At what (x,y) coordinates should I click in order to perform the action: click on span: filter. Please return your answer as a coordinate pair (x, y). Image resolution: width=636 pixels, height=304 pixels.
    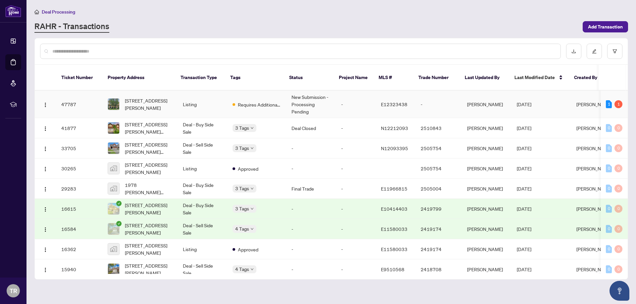
    Looking at the image, I should click on (615, 51).